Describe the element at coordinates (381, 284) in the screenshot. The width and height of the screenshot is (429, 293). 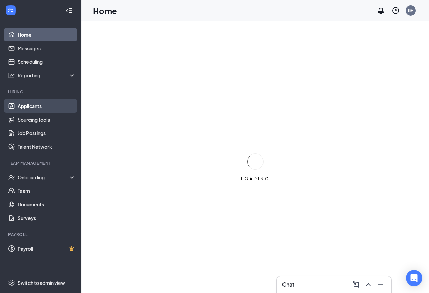
I see `button: Minimize` at that location.